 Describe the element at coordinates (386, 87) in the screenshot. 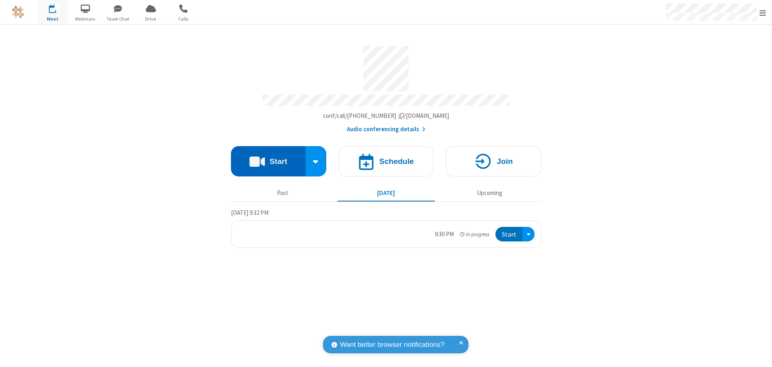

I see `section: Account details` at that location.